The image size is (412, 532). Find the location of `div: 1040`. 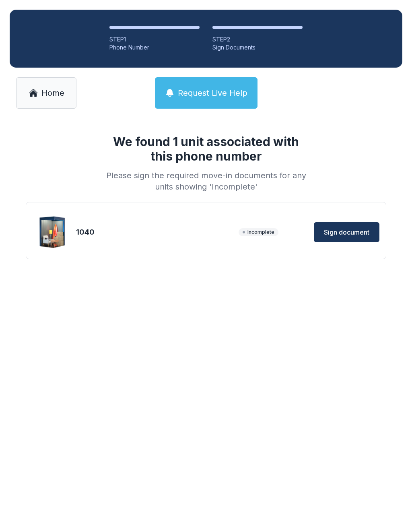

div: 1040 is located at coordinates (156, 232).